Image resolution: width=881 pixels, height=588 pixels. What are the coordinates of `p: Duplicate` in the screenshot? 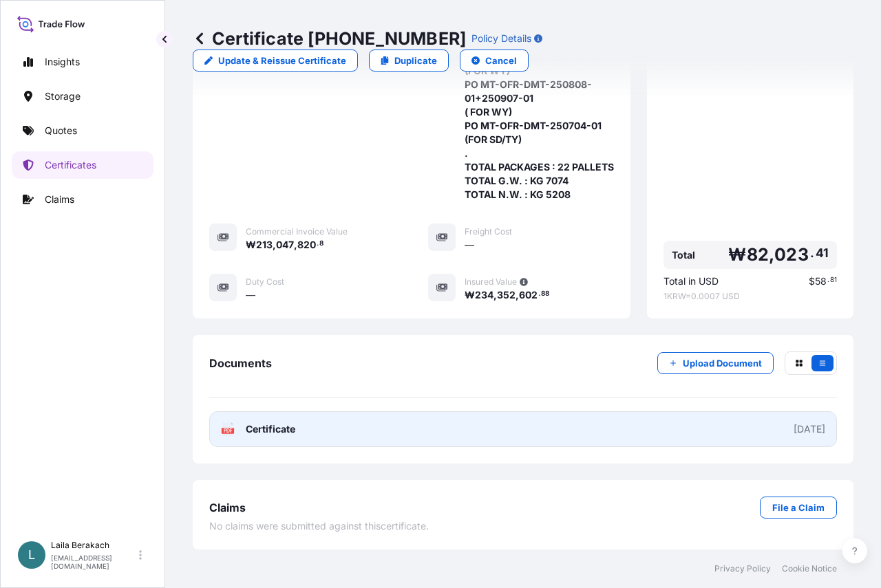 It's located at (415, 61).